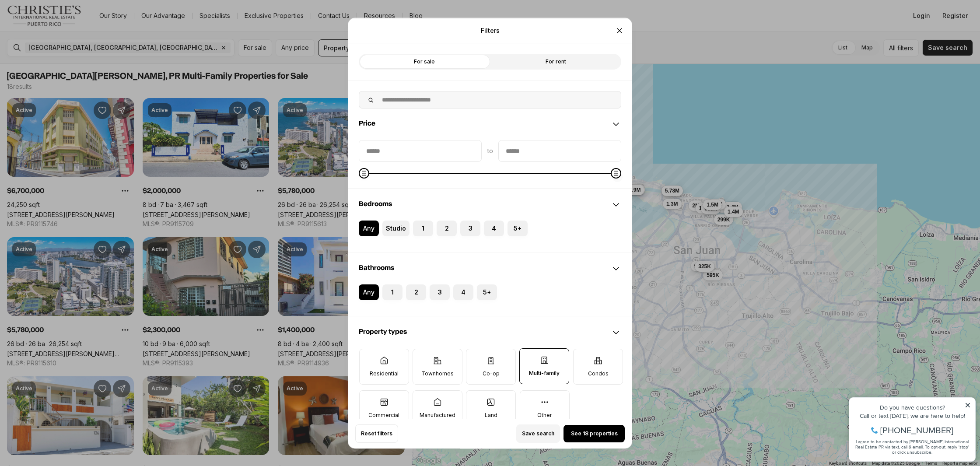 The width and height of the screenshot is (980, 466). What do you see at coordinates (490, 31) in the screenshot?
I see `p: Filters` at bounding box center [490, 31].